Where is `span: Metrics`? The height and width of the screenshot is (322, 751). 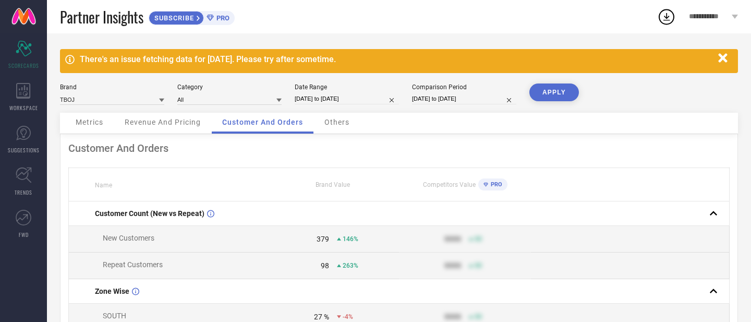 span: Metrics is located at coordinates (89, 122).